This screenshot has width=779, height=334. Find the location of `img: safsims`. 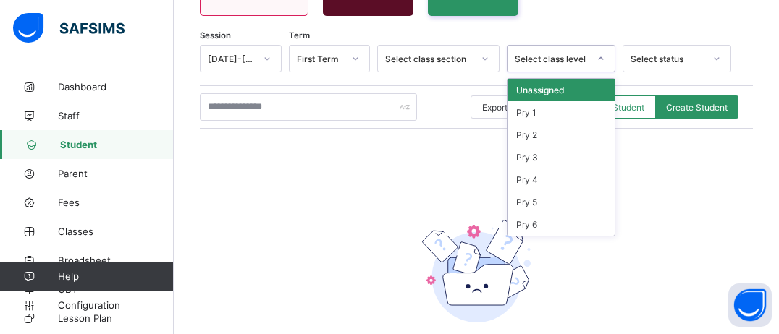

img: safsims is located at coordinates (69, 28).